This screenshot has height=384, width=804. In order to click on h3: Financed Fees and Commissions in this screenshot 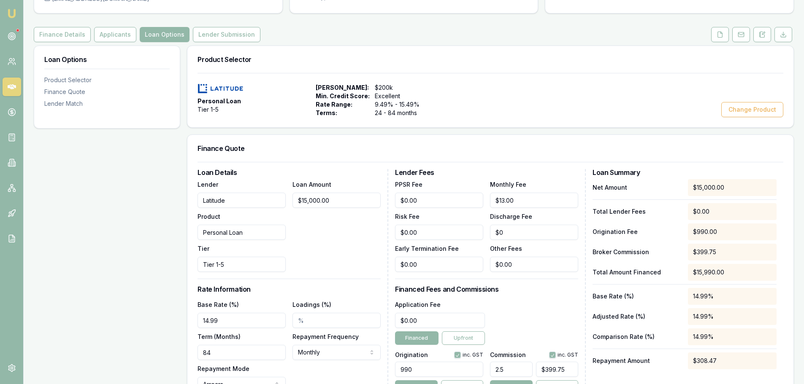, I will do `click(486, 289)`.